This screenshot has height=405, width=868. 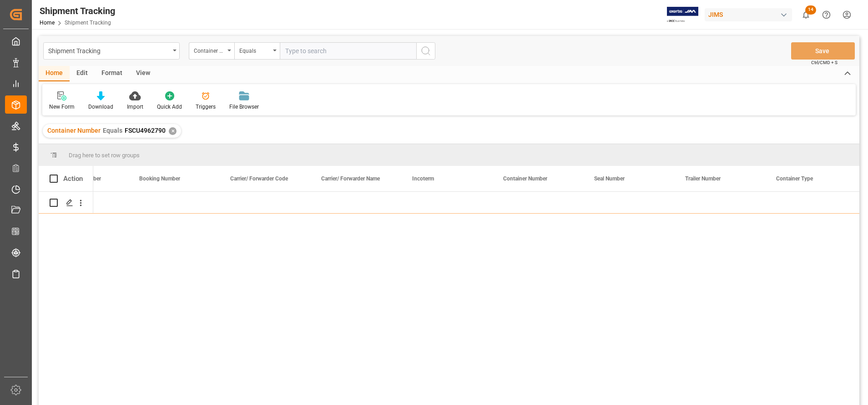 I want to click on span: Container Type, so click(x=794, y=179).